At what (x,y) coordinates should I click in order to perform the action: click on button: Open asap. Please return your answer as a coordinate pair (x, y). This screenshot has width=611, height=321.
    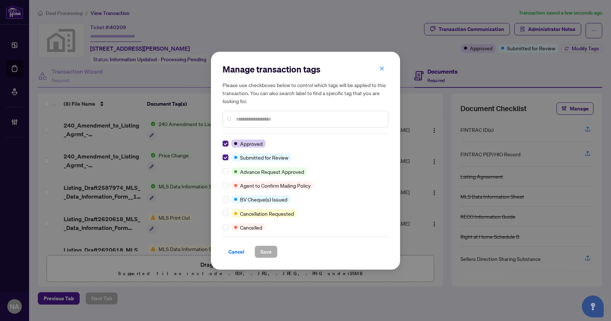
    Looking at the image, I should click on (593, 306).